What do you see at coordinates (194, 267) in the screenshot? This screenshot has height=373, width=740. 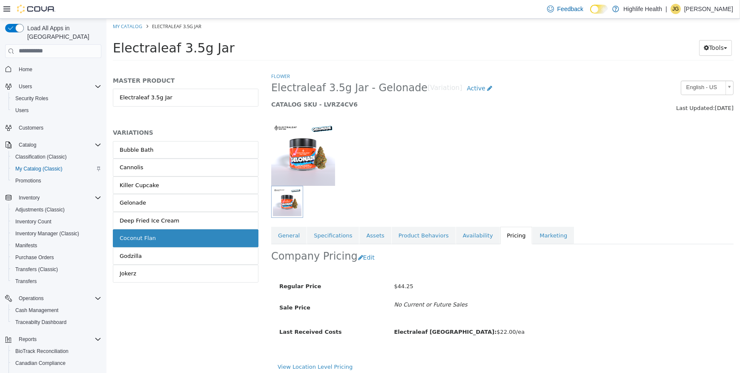 I see `span: Regular Price` at bounding box center [194, 267].